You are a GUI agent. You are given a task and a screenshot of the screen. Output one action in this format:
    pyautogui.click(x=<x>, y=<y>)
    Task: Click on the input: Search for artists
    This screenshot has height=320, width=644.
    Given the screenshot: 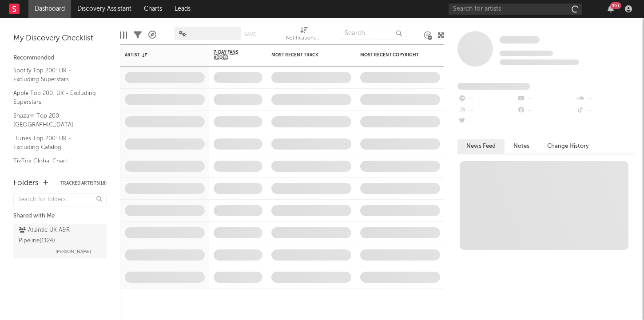 What is the action you would take?
    pyautogui.click(x=515, y=9)
    